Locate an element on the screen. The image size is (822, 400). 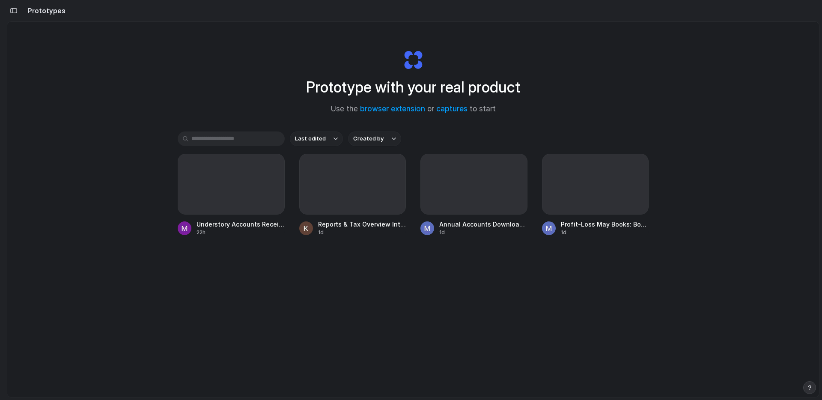
span: Annual Accounts Download Feature is located at coordinates (484, 224).